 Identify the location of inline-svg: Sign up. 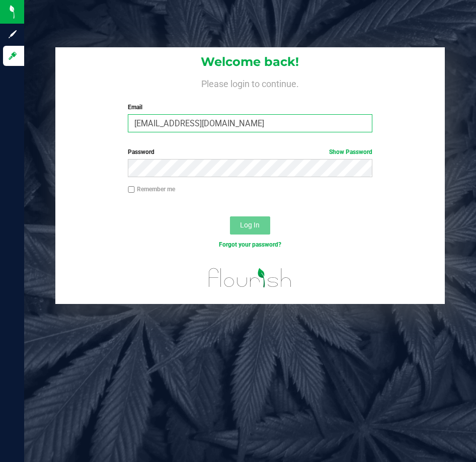
(13, 34).